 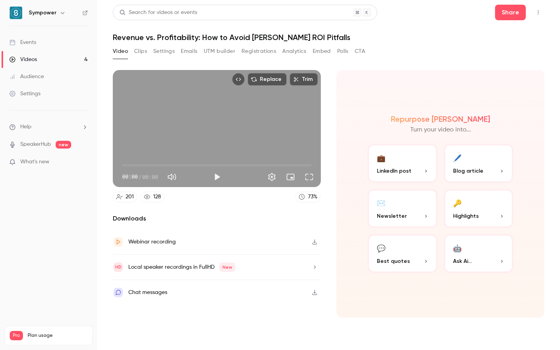 I want to click on span: What's new, so click(x=35, y=162).